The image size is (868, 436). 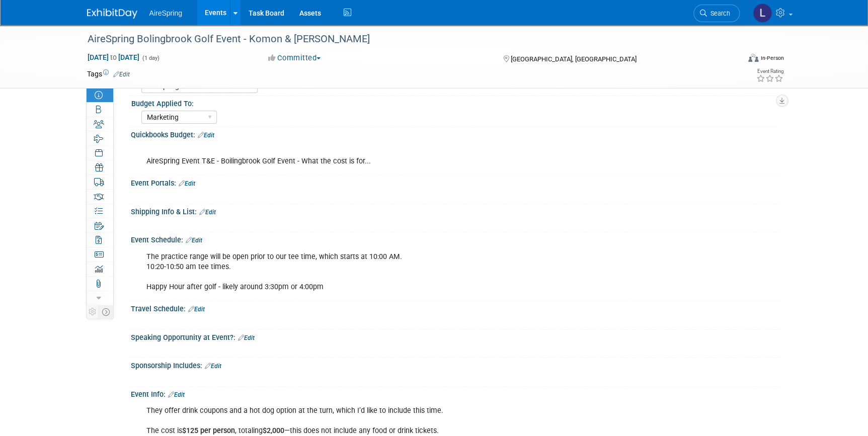 What do you see at coordinates (719, 13) in the screenshot?
I see `span: Search` at bounding box center [719, 13].